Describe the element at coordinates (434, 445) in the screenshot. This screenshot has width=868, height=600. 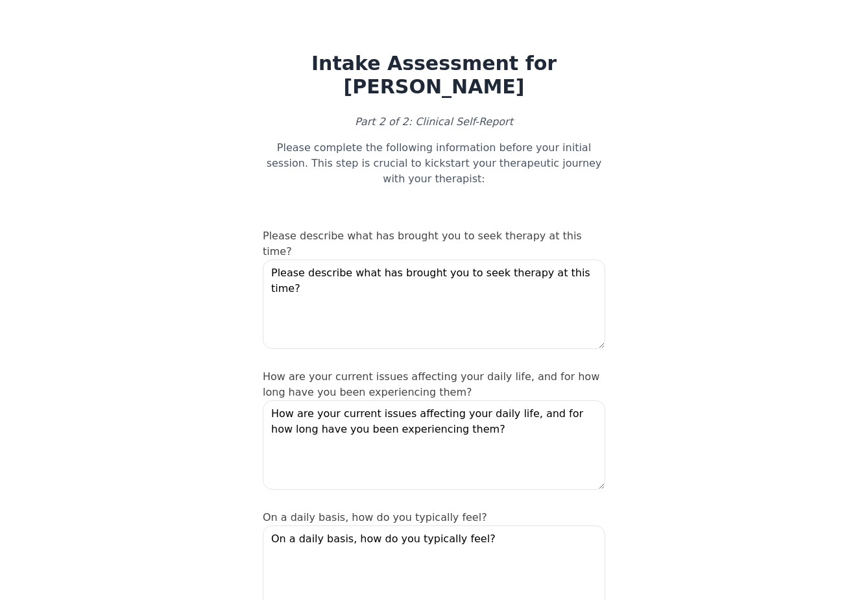
I see `textarea: How are your current issues affecting your daily life, and for how long have you been experiencin...` at that location.